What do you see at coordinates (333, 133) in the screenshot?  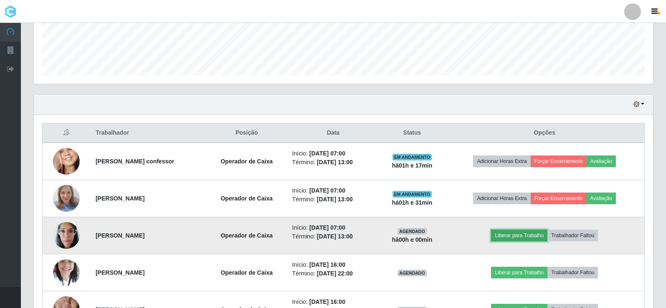 I see `th: Data` at bounding box center [333, 133].